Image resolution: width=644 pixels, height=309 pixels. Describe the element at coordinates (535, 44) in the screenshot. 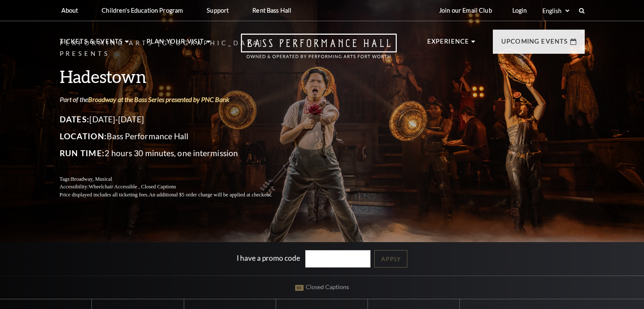

I see `p: Upcoming Events` at that location.